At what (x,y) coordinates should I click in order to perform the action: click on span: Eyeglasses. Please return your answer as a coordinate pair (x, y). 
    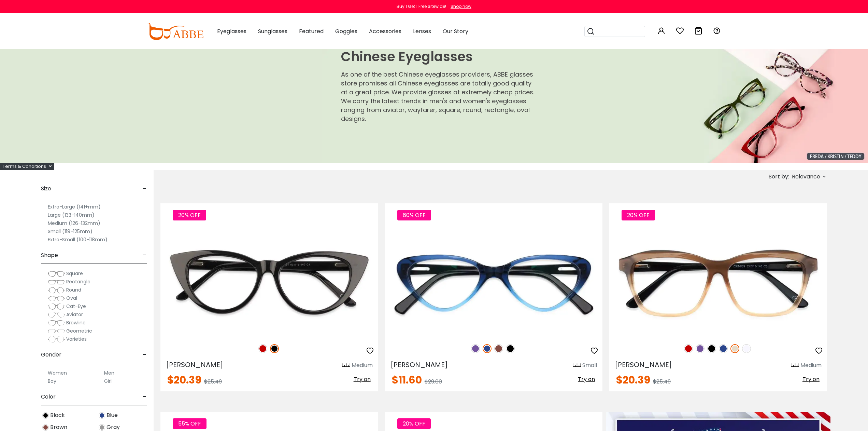
    Looking at the image, I should click on (231, 31).